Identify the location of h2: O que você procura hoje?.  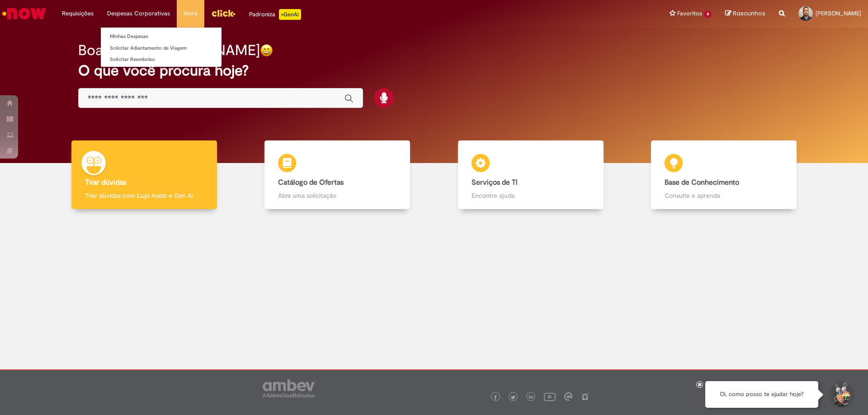
(434, 71).